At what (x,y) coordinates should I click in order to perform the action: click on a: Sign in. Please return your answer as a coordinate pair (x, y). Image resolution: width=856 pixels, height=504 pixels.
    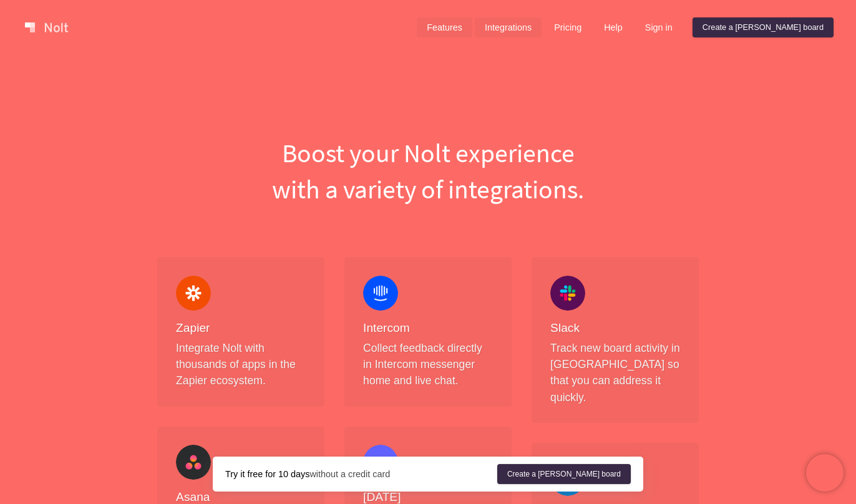
    Looking at the image, I should click on (659, 27).